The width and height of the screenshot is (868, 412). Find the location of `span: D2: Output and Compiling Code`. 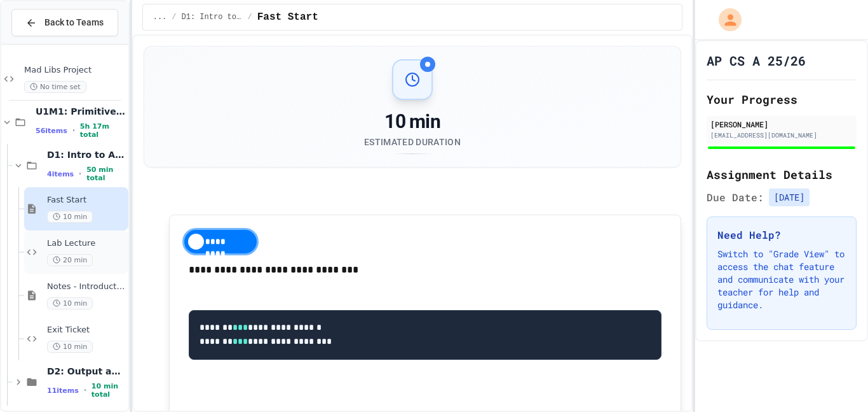

span: D2: Output and Compiling Code is located at coordinates (86, 371).